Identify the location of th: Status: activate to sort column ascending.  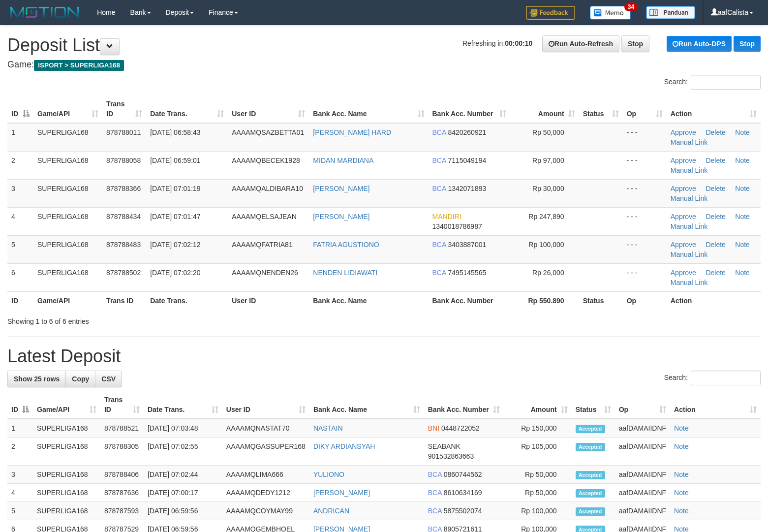
(601, 109).